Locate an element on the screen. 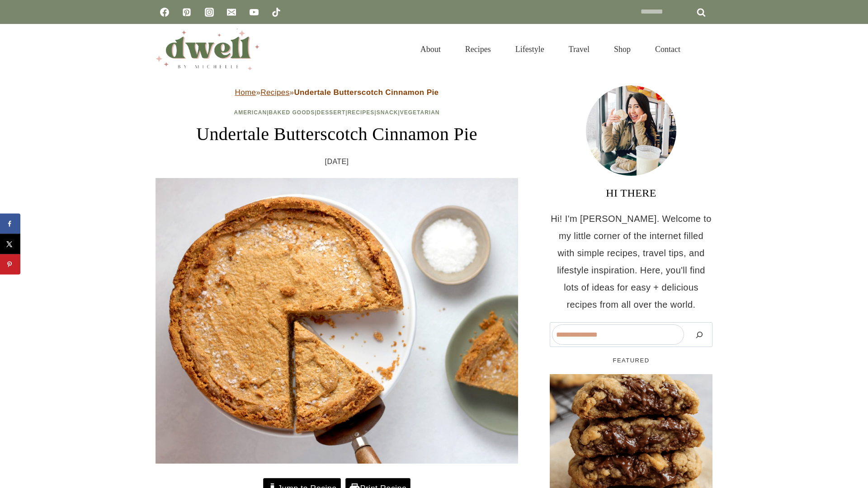 The height and width of the screenshot is (488, 868). a: Pinterest is located at coordinates (186, 12).